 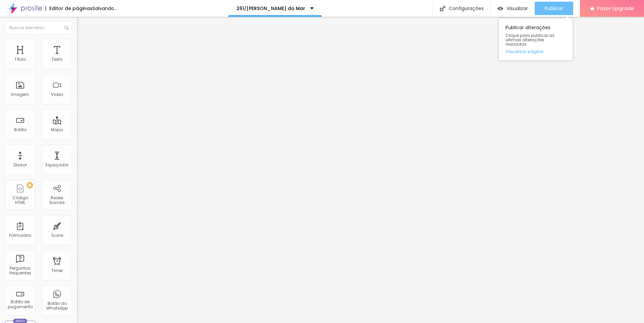 What do you see at coordinates (57, 200) in the screenshot?
I see `div: Redes Sociais` at bounding box center [57, 200].